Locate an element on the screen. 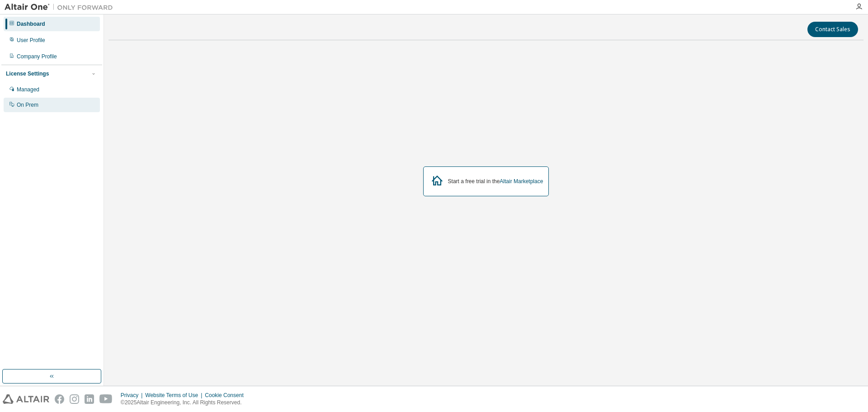 Image resolution: width=868 pixels, height=412 pixels. div: On Prem is located at coordinates (28, 105).